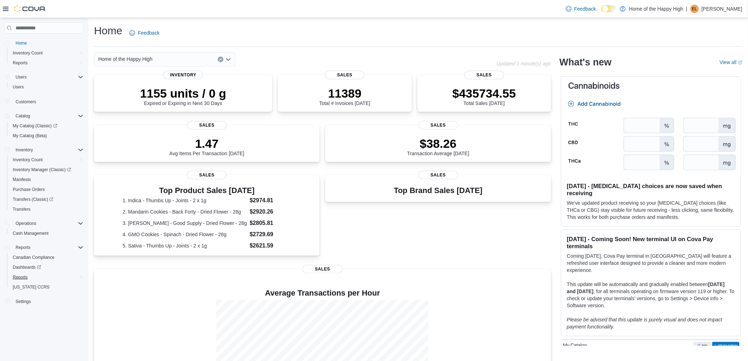 The width and height of the screenshot is (748, 361). Describe the element at coordinates (270, 246) in the screenshot. I see `dd: $2621.59` at that location.